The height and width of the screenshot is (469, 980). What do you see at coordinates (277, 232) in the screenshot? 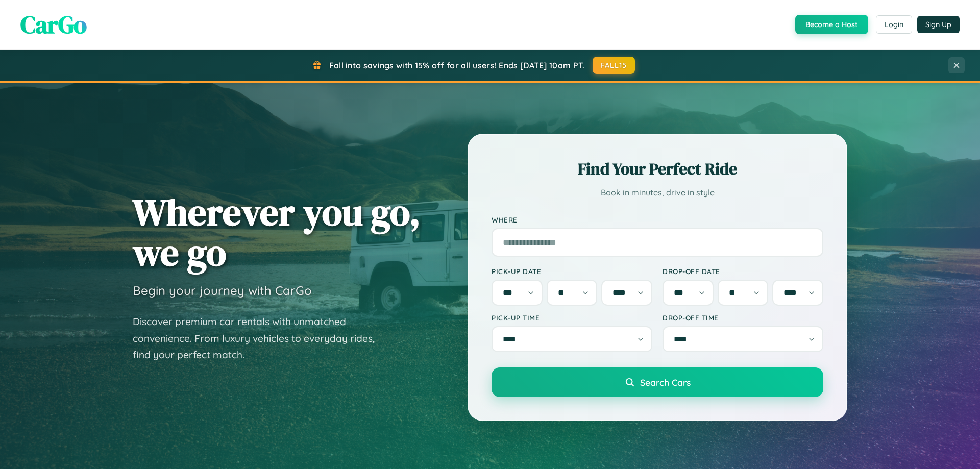
I see `h1: Wherever you go, we go` at bounding box center [277, 232].